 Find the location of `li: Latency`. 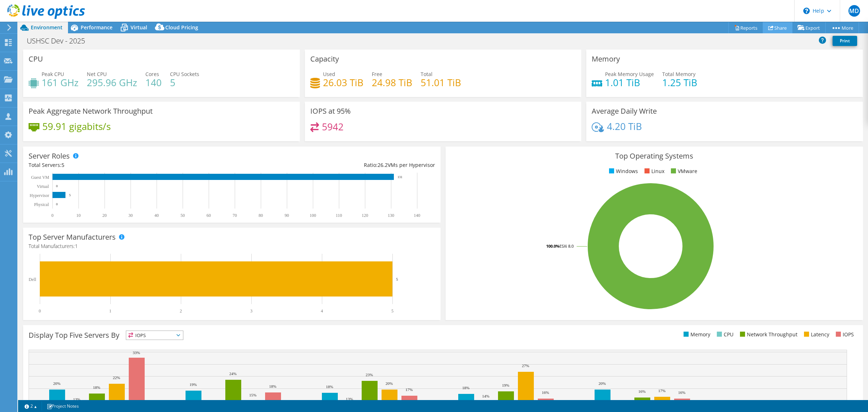

li: Latency is located at coordinates (816, 334).